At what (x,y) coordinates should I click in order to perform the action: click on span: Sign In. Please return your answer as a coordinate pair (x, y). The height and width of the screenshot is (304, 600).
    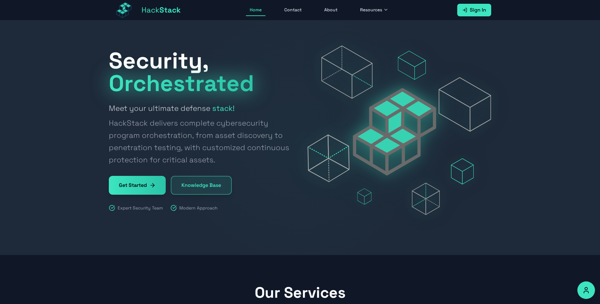
    Looking at the image, I should click on (478, 10).